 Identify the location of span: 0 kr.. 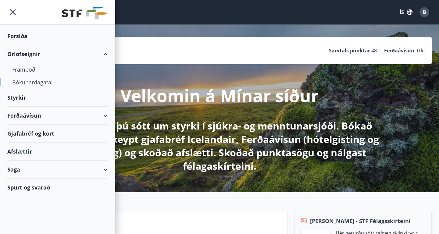
(422, 51).